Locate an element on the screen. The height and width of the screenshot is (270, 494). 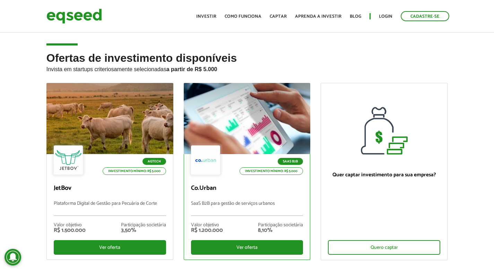
h2: Ofertas de investimento disponíveis is located at coordinates (247, 67).